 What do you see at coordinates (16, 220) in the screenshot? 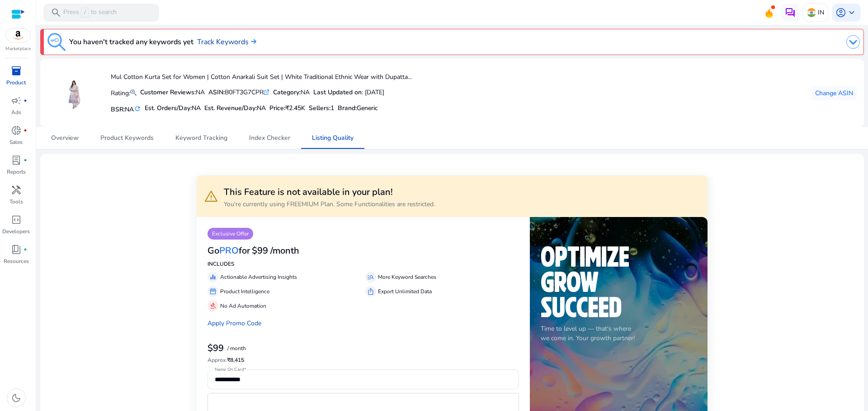
I see `span: code_blocks` at bounding box center [16, 220].